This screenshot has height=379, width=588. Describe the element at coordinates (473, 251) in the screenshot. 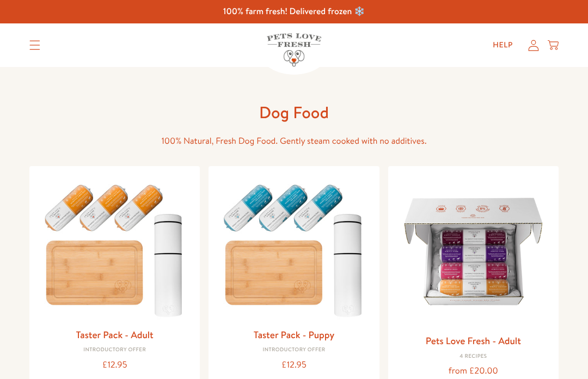

I see `img: Pets Love Fresh - Adult` at that location.